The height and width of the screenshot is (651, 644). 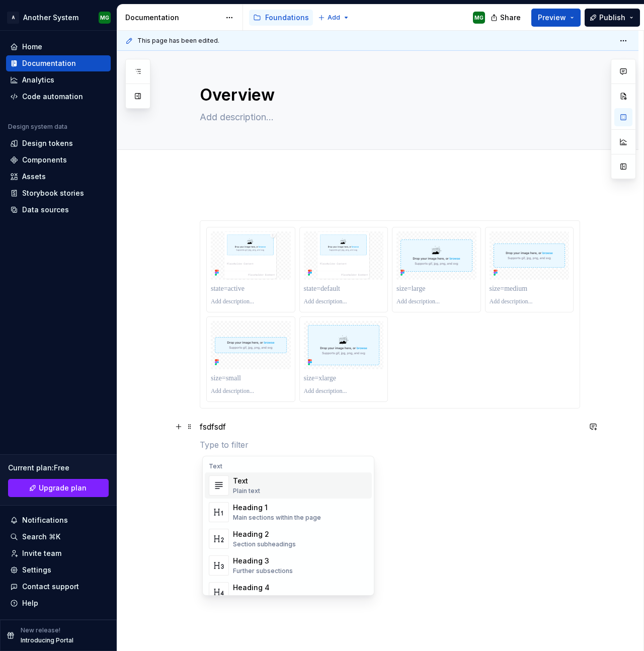 I want to click on div: Assets, so click(x=34, y=177).